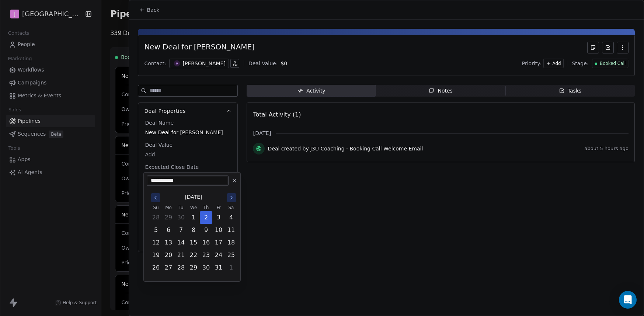 The height and width of the screenshot is (316, 644). I want to click on button: Wednesday, October 22nd, 2025, so click(193, 255).